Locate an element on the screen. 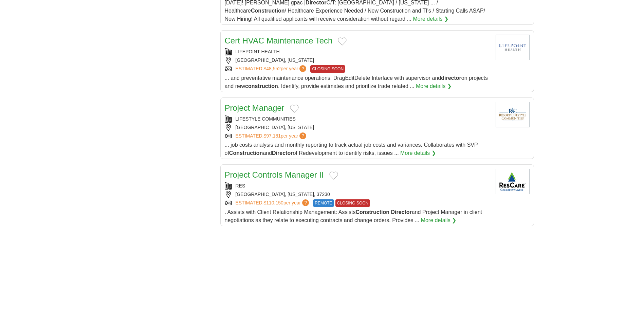 The image size is (644, 324). a: Project Controls Manager II is located at coordinates (274, 175).